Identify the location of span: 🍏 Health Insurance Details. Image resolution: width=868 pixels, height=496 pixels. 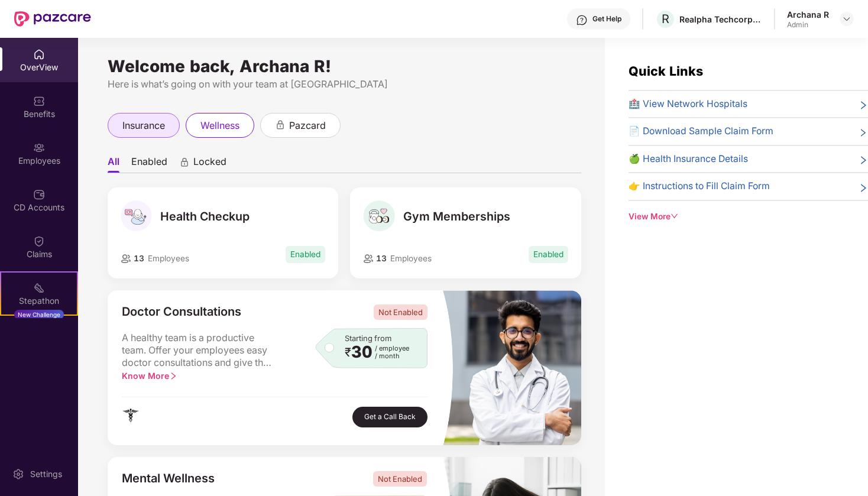
(689, 159).